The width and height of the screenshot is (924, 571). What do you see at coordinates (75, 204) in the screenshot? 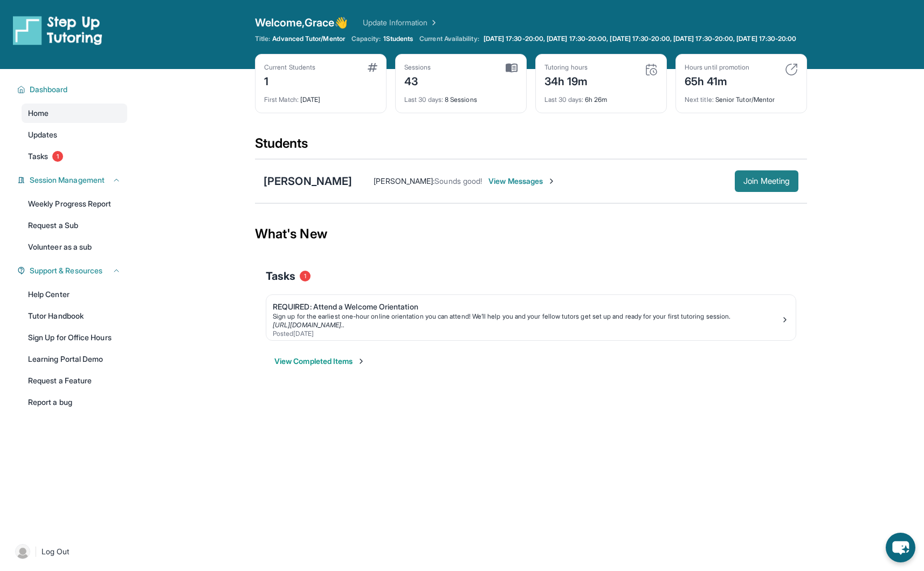
I see `a: Weekly Progress Report` at bounding box center [75, 204].